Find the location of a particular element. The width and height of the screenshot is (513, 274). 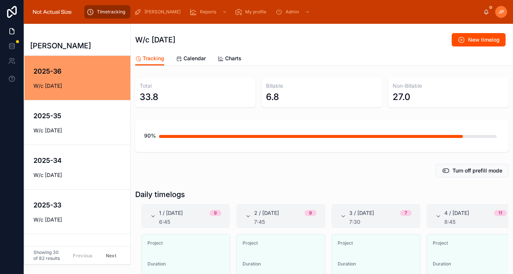

h3: Non-Billable is located at coordinates (448, 86).